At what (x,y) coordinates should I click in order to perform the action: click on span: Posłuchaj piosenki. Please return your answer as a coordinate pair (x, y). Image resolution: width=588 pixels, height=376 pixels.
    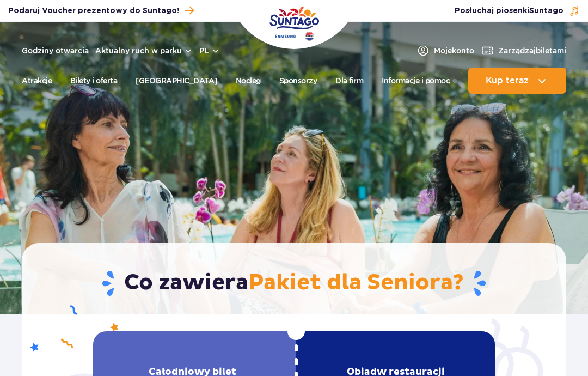
    Looking at the image, I should click on (509, 11).